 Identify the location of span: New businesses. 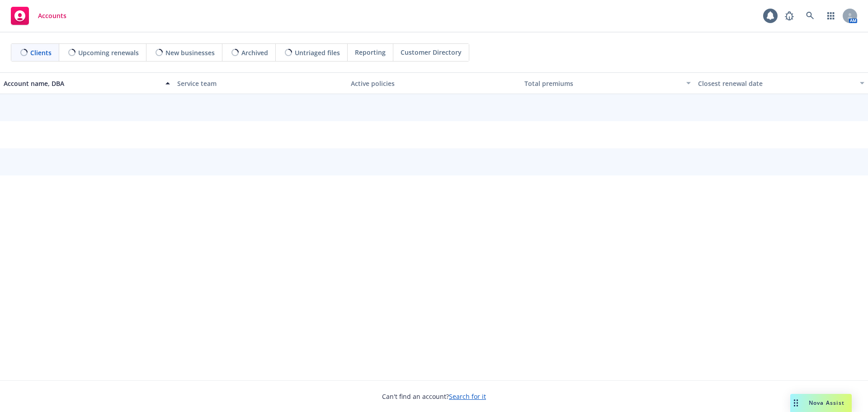
(190, 53).